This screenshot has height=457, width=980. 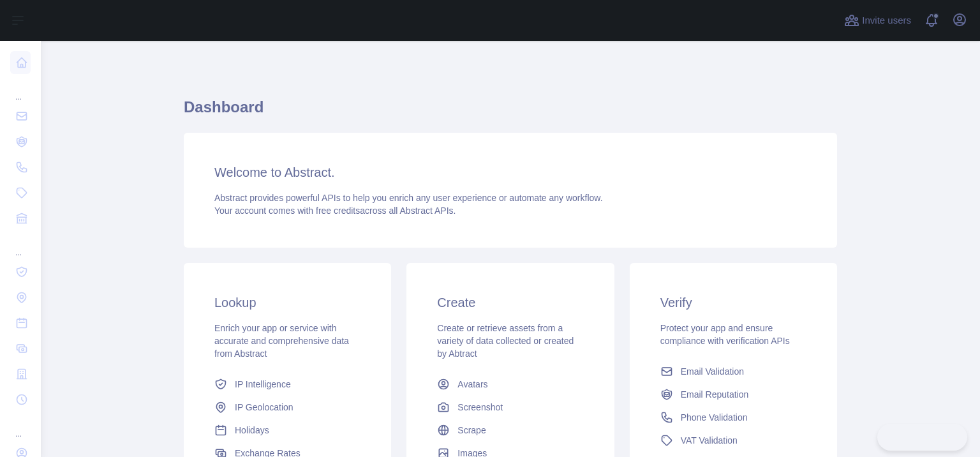 I want to click on a: Avatars, so click(x=510, y=384).